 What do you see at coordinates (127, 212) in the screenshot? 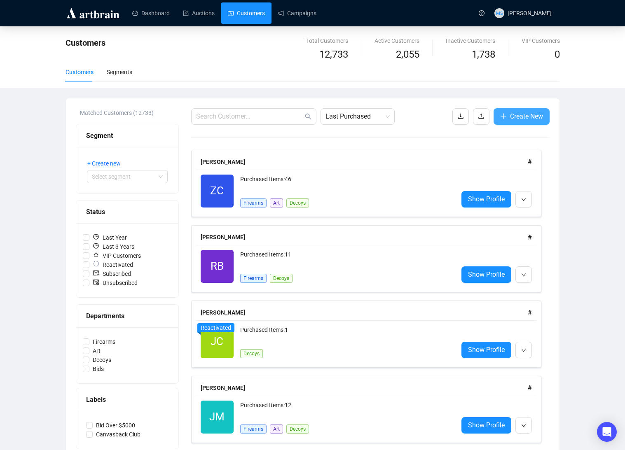
I see `div: Status` at bounding box center [127, 212].